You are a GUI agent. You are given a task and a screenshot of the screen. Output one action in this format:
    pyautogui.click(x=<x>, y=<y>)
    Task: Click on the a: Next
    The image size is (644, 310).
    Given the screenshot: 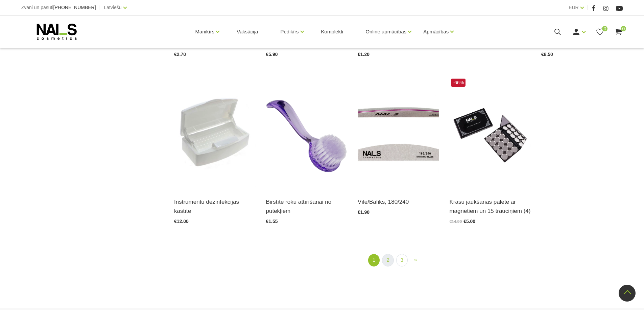 What is the action you would take?
    pyautogui.click(x=415, y=260)
    